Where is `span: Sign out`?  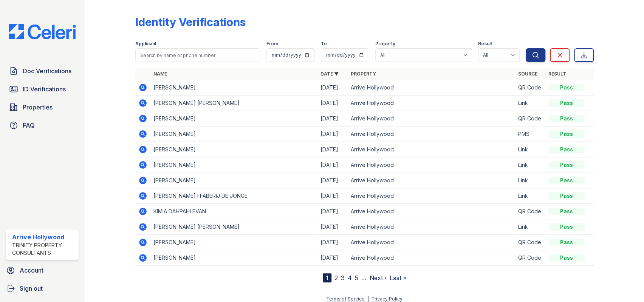
span: Sign out is located at coordinates (31, 288).